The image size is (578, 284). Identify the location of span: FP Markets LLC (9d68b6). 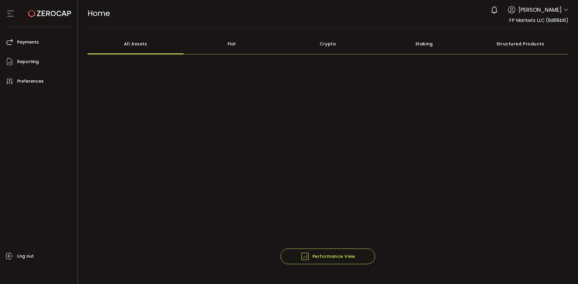
(538, 20).